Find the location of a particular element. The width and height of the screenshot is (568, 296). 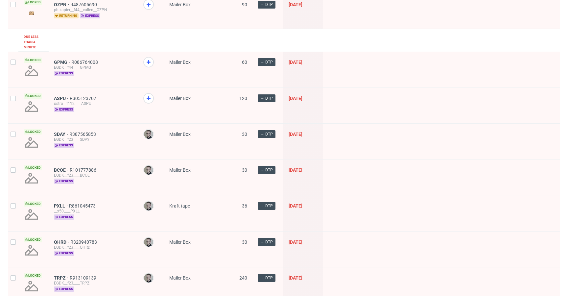

span: PXLL is located at coordinates (62, 206).